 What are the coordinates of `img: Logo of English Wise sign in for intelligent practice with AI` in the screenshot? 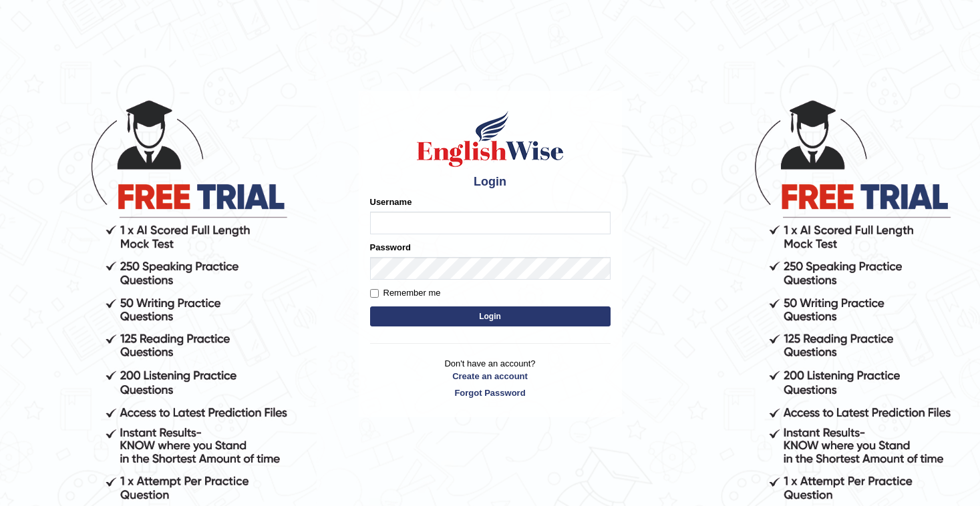 It's located at (490, 139).